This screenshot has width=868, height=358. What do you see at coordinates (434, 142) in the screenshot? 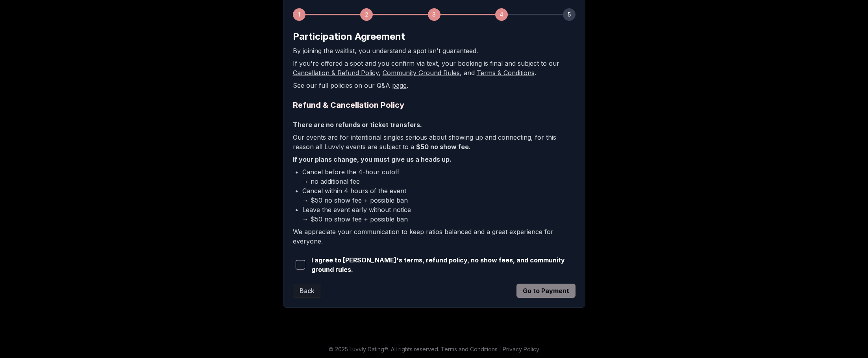
I see `p: Our events are for intentional singles serious about showing up and connecting, for this reason a...` at bounding box center [434, 142].